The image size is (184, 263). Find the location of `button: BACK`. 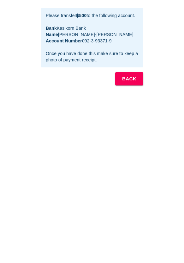

button: BACK is located at coordinates (129, 79).